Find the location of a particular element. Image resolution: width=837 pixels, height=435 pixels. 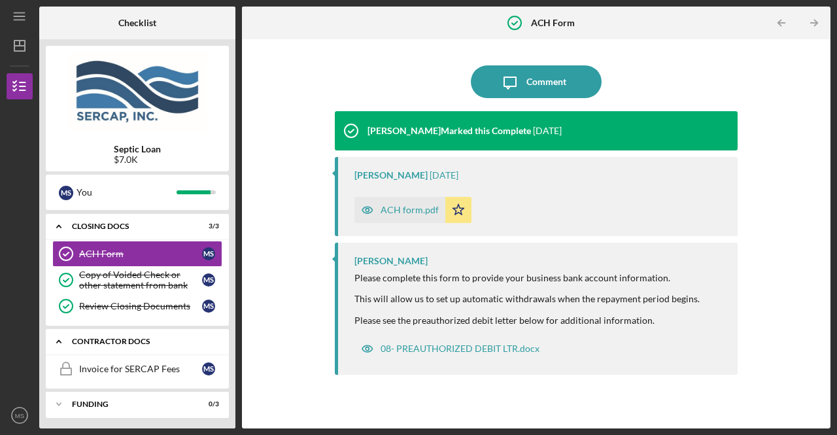

a: Invoice for SERCAP FeesMS is located at coordinates (137, 369).